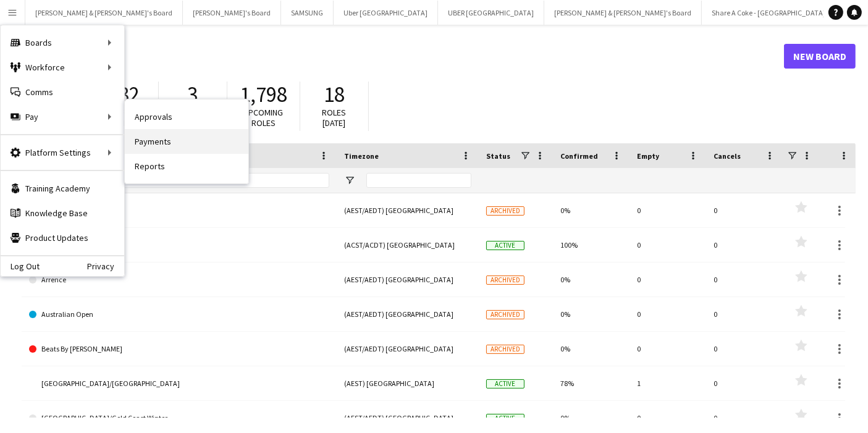 The width and height of the screenshot is (868, 433). What do you see at coordinates (648, 156) in the screenshot?
I see `span: Empty` at bounding box center [648, 156].